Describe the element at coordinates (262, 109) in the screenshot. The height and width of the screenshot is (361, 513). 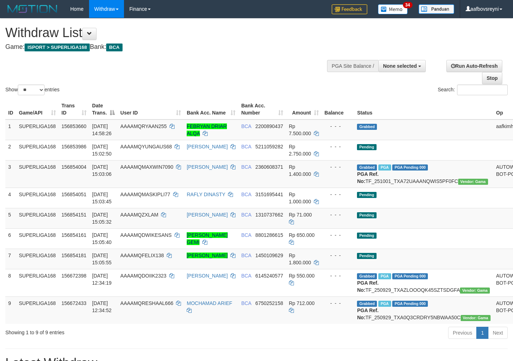
I see `th: Bank Acc. Number: activate to sort column ascending` at that location.